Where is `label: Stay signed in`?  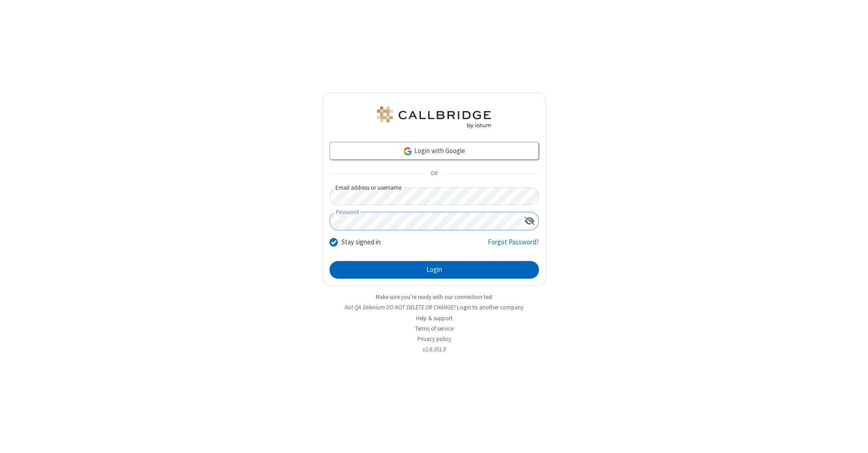
label: Stay signed in is located at coordinates (361, 242).